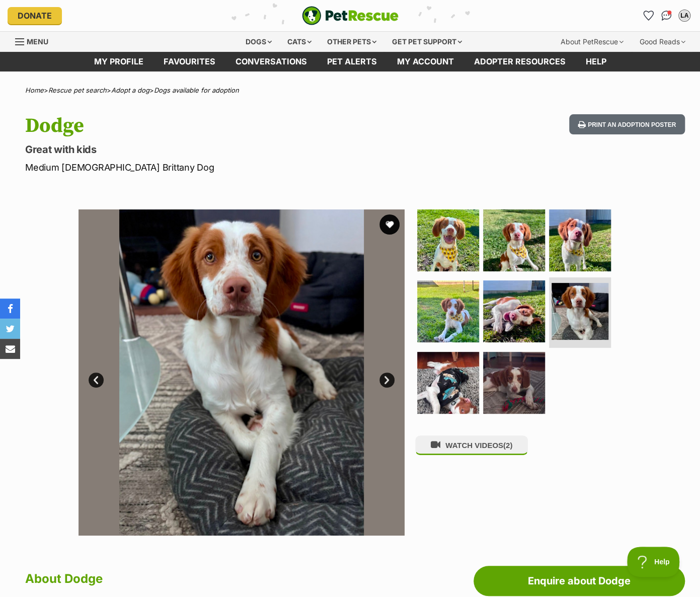  Describe the element at coordinates (299, 42) in the screenshot. I see `div: Cats` at that location.